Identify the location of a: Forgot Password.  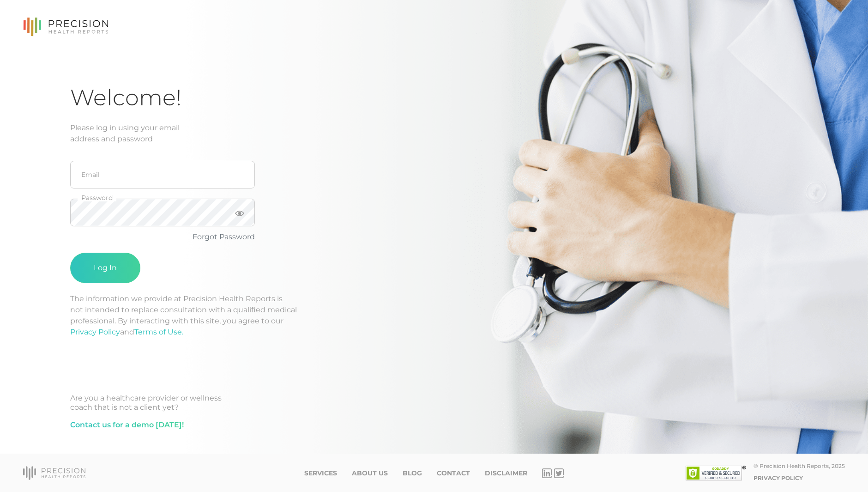
(224, 237).